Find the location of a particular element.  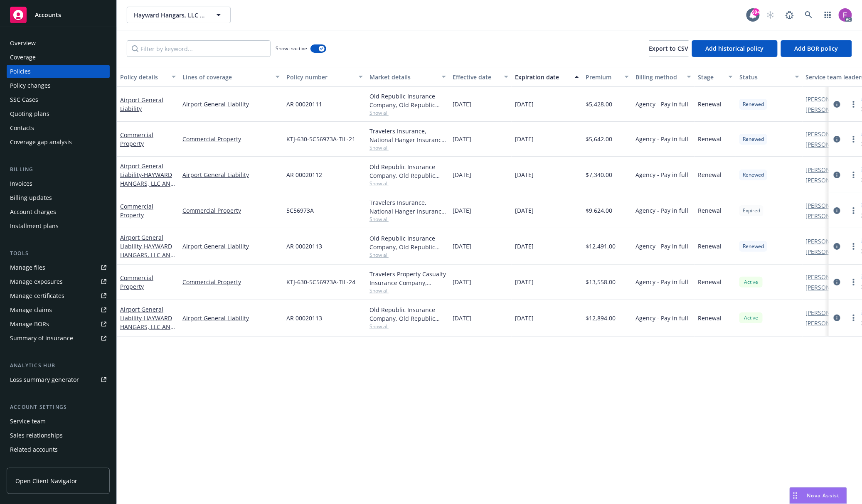

button: Stage is located at coordinates (716, 77).